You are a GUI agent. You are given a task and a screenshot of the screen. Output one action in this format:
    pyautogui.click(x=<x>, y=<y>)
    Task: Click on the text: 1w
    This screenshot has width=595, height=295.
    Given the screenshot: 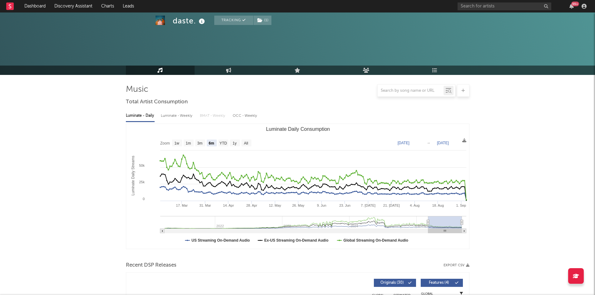 What is the action you would take?
    pyautogui.click(x=177, y=143)
    